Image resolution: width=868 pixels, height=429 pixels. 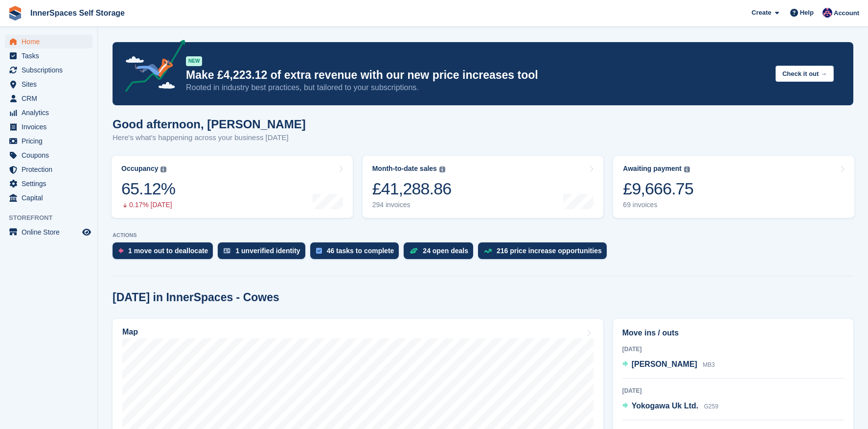 What do you see at coordinates (319, 251) in the screenshot?
I see `img: task-75834270c22a3079a89374b754ae025e5fb1db73e45f91037f5363f120a921f8.svg` at bounding box center [319, 251].